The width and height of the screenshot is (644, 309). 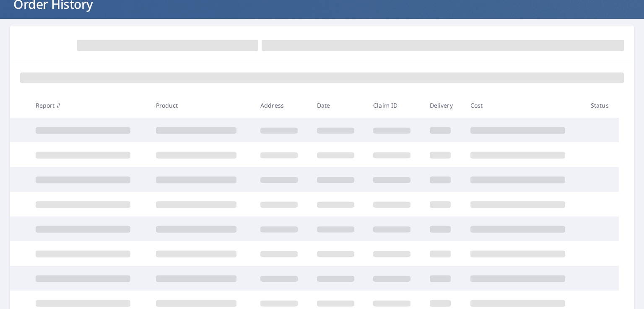 What do you see at coordinates (201, 105) in the screenshot?
I see `th: Product` at bounding box center [201, 105].